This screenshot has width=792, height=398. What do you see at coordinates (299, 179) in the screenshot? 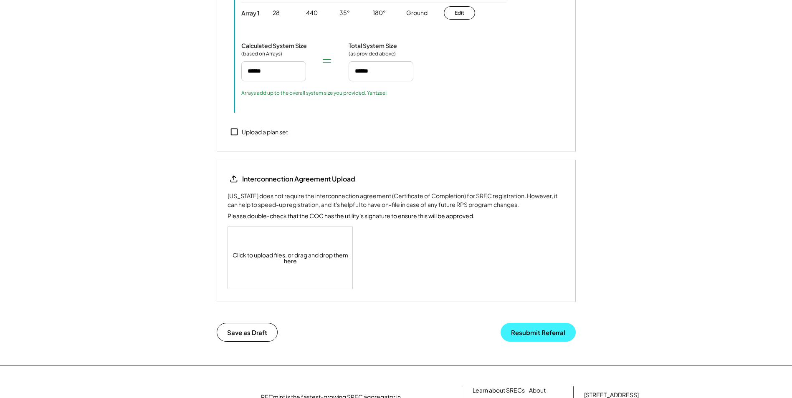
I see `div: Interconnection Agreement Upload` at bounding box center [299, 179].